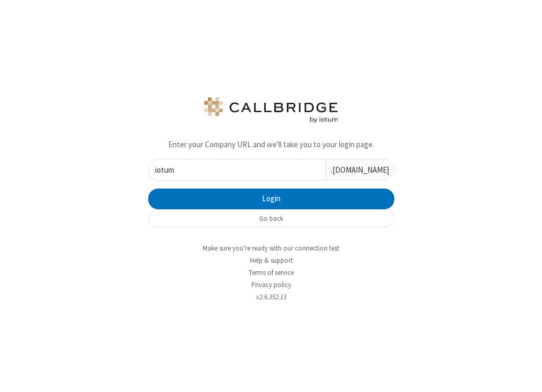  What do you see at coordinates (271, 285) in the screenshot?
I see `a: Privacy policy` at bounding box center [271, 285].